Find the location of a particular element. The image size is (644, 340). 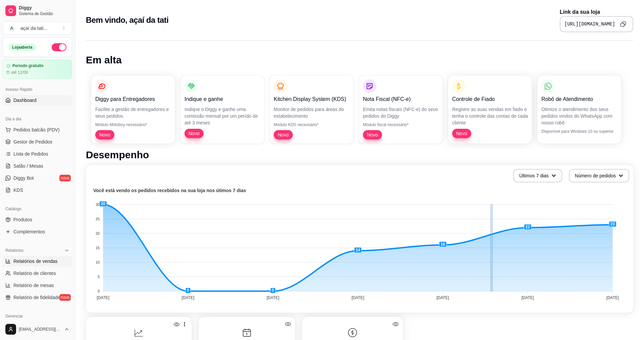

tspan: 5 is located at coordinates (98, 277).